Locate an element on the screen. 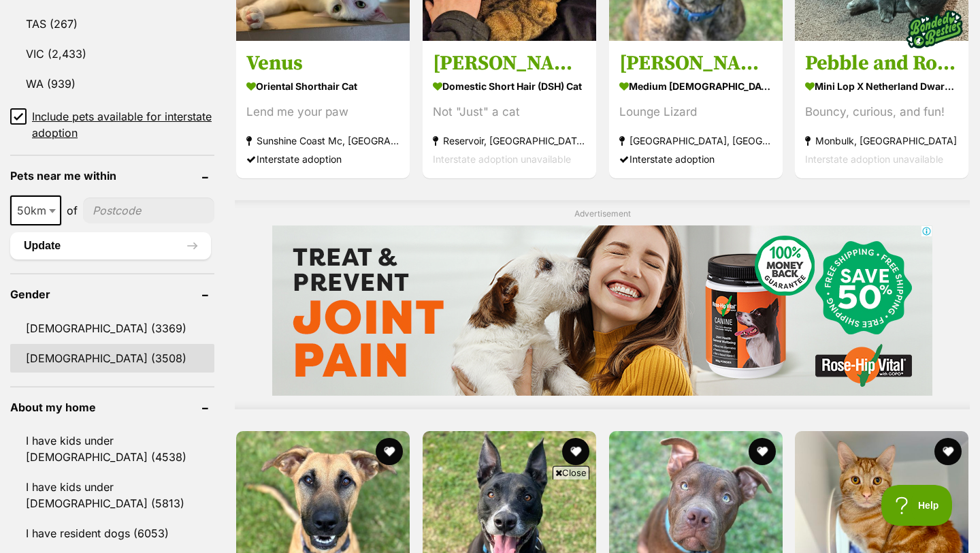 This screenshot has width=980, height=553. div: Lounge Lizard is located at coordinates (696, 112).